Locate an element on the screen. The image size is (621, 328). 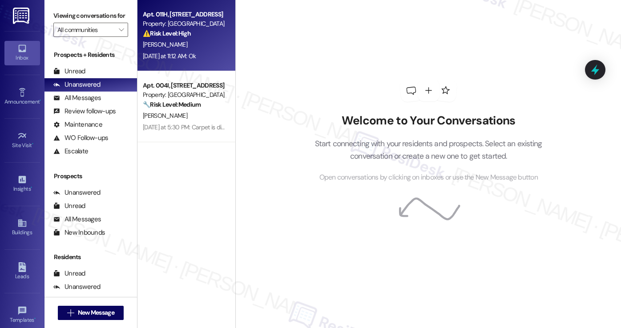
p: Start connecting with your residents and prospects. Select an existing conversation or create a n... is located at coordinates (429, 150).